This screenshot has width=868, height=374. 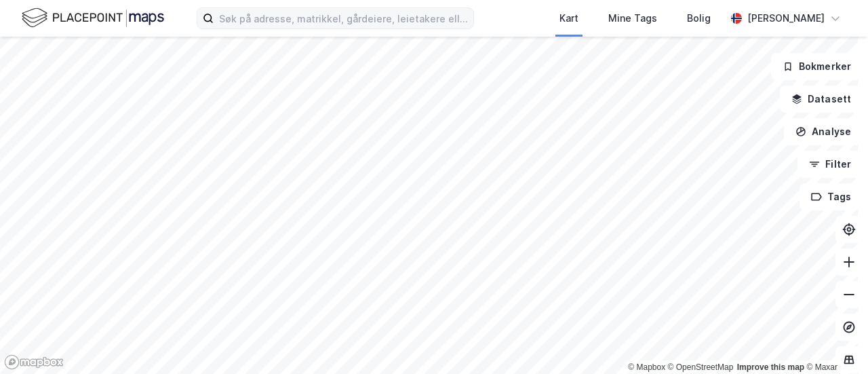 What do you see at coordinates (699, 18) in the screenshot?
I see `div: Bolig` at bounding box center [699, 18].